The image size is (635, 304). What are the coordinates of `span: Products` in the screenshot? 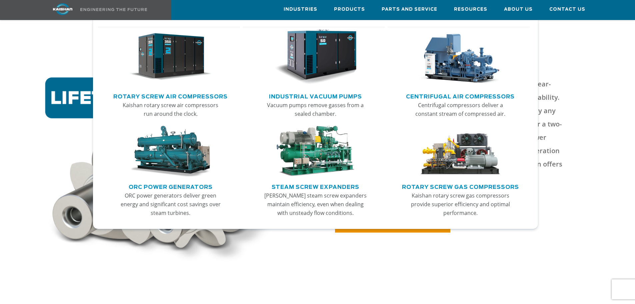 It's located at (349, 9).